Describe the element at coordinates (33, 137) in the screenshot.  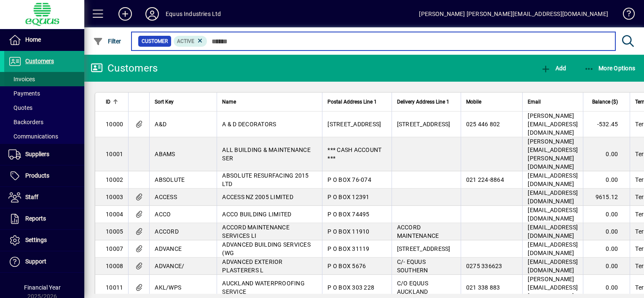
I see `span: Communications` at that location.